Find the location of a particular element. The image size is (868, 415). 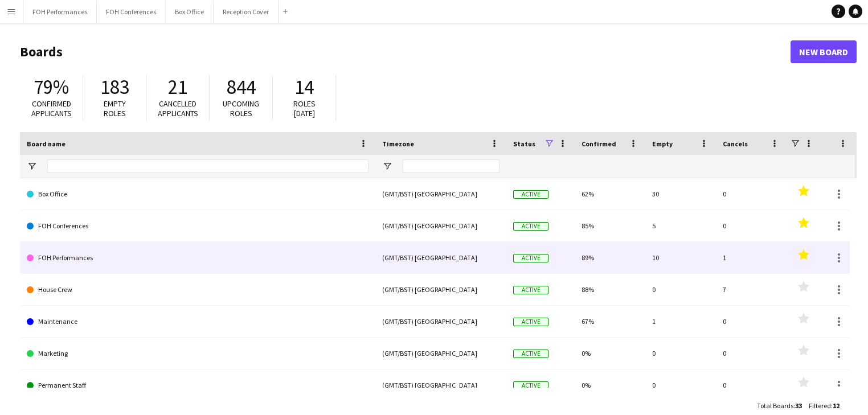

div: 67% is located at coordinates (610, 321).